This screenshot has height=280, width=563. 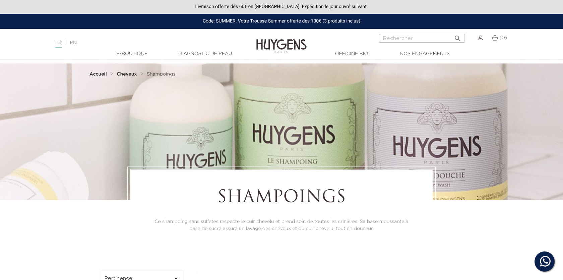 What do you see at coordinates (127, 74) in the screenshot?
I see `a: Cheveux` at bounding box center [127, 74].